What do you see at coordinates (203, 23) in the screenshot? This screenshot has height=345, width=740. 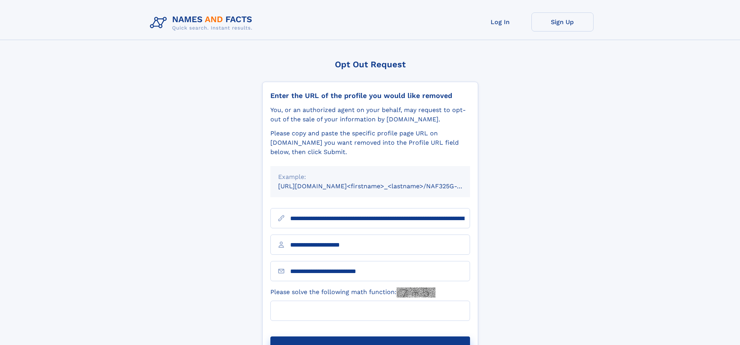 I see `img: Logo Names and Facts` at bounding box center [203, 23].